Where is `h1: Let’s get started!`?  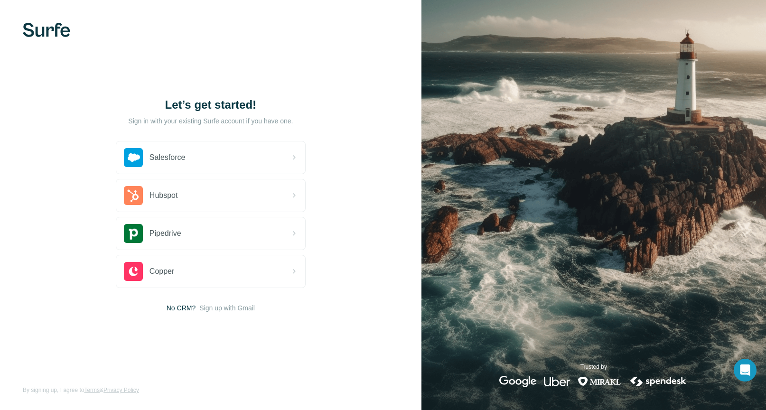 h1: Let’s get started! is located at coordinates (211, 105).